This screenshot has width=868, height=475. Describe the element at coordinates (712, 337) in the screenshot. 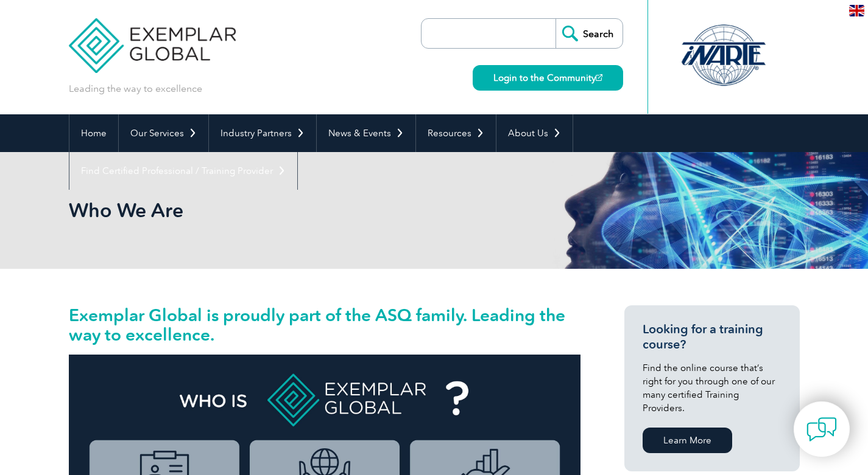

I see `h3: Looking for a training course?` at that location.